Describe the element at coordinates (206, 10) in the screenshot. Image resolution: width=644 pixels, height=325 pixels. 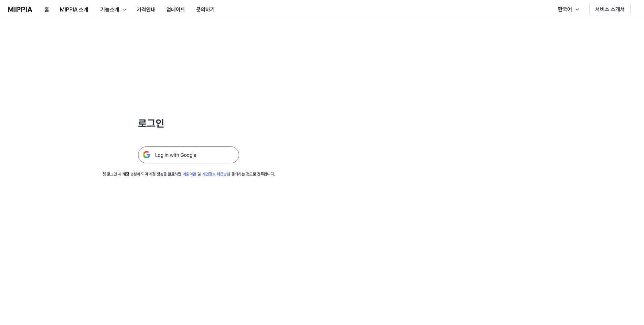
I see `button: 문의하기` at that location.